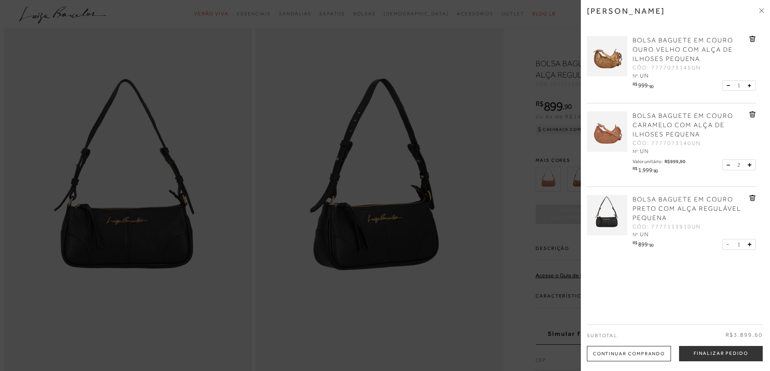 The height and width of the screenshot is (371, 770). I want to click on a: BOLSA BAGUETE EM COURO PRETO COM ALÇA REGULÁVEL PEQUENA, so click(690, 209).